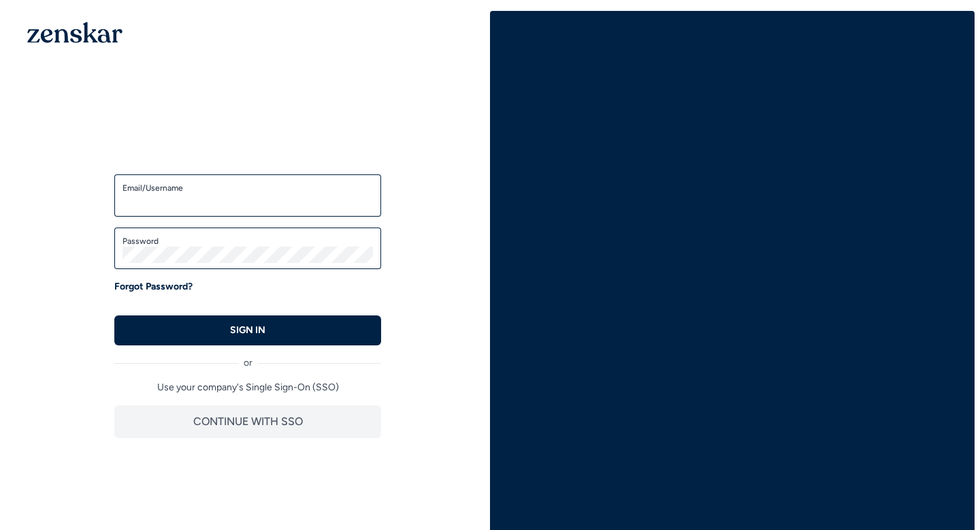 This screenshot has height=530, width=980. I want to click on label: Email/Username, so click(247, 188).